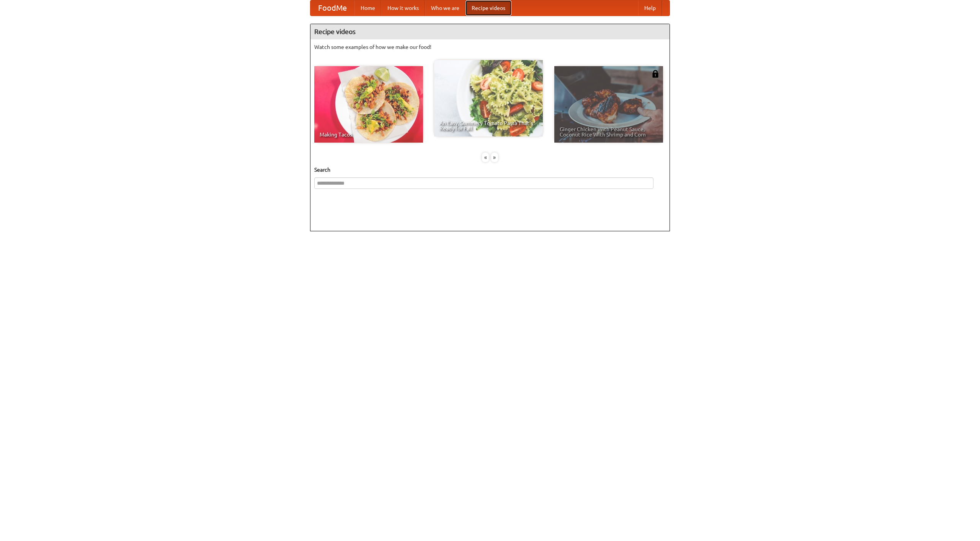 The image size is (980, 541). Describe the element at coordinates (367, 8) in the screenshot. I see `a: Home` at that location.